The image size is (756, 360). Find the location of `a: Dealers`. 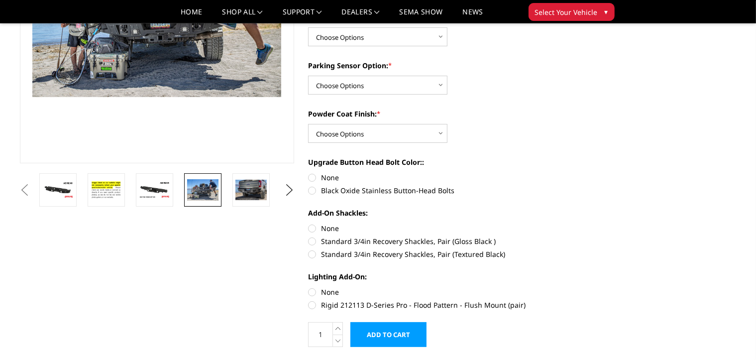

a: Dealers is located at coordinates (361, 15).